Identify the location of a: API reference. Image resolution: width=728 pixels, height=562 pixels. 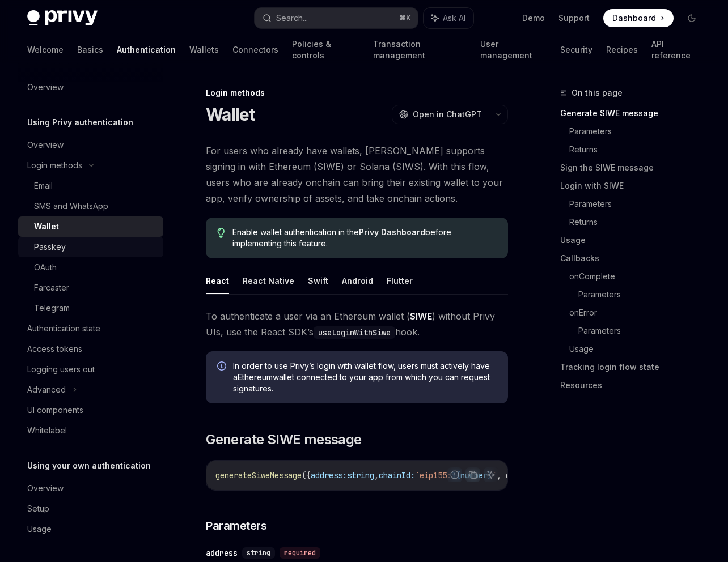
(676, 50).